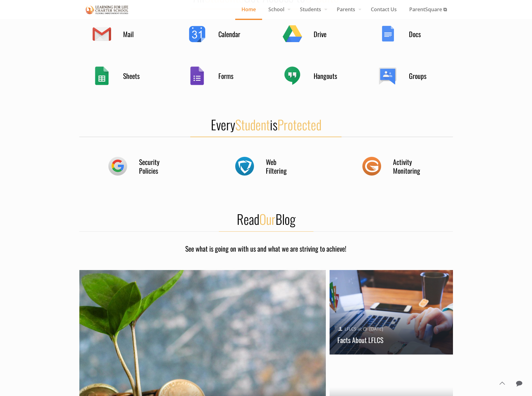  What do you see at coordinates (383, 10) in the screenshot?
I see `span: Contact Us` at bounding box center [383, 10].